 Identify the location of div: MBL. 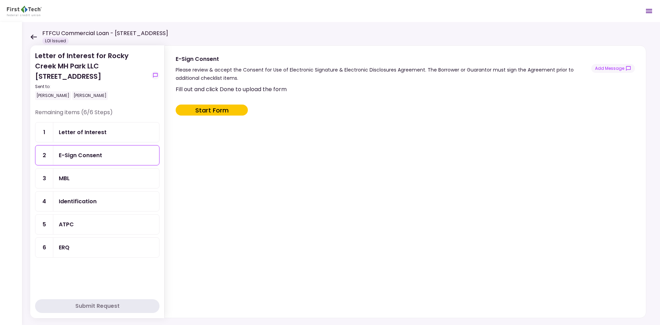
(64, 178).